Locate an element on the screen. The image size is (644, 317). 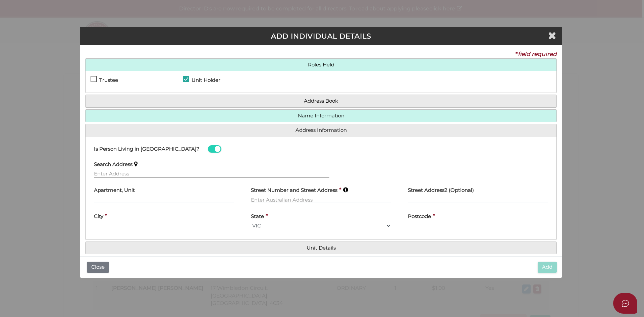
h4: Search Address is located at coordinates (113, 164).